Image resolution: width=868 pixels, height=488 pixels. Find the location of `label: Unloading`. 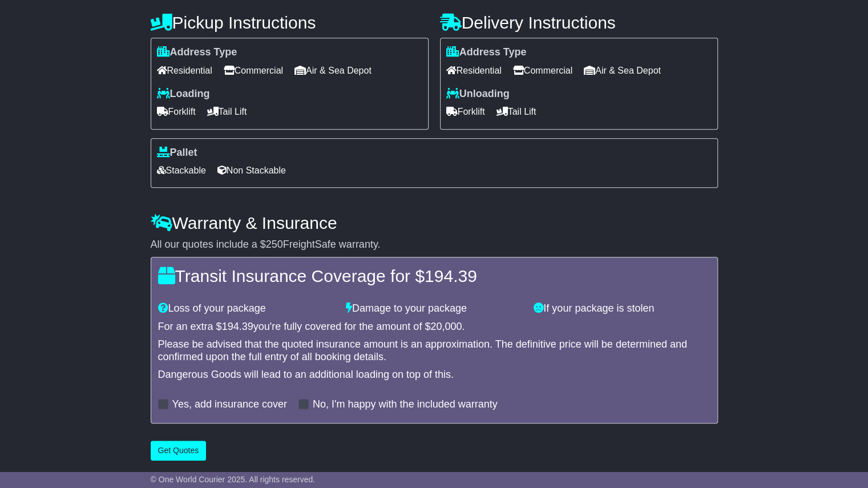

label: Unloading is located at coordinates (477, 94).